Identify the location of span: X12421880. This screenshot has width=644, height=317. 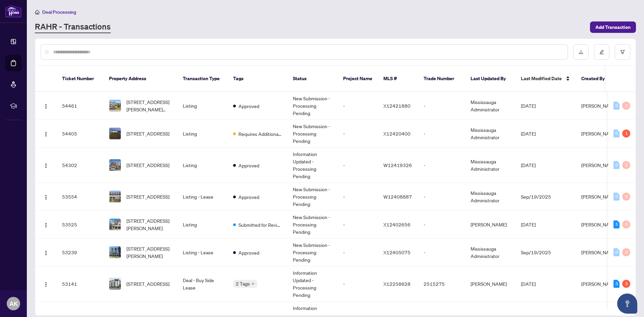
(397, 105).